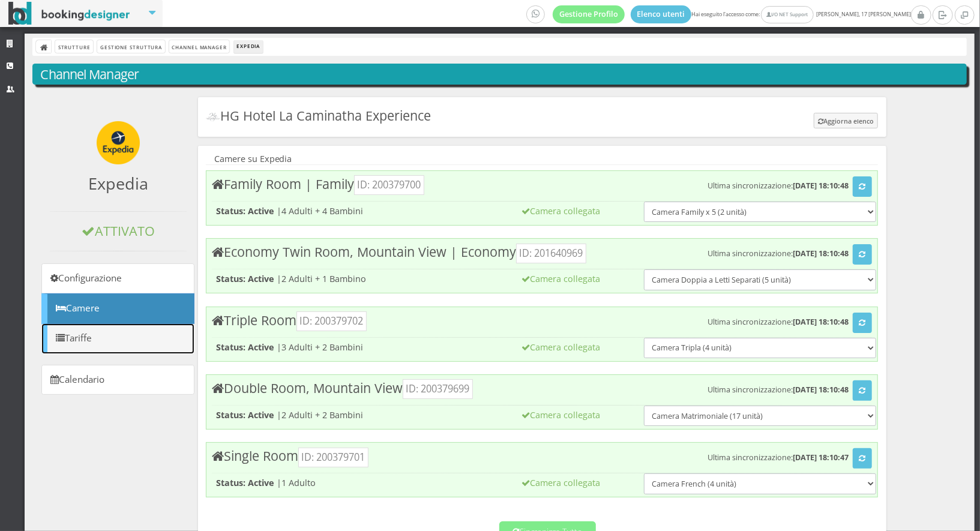  I want to click on a: Gestione Profilo, so click(589, 14).